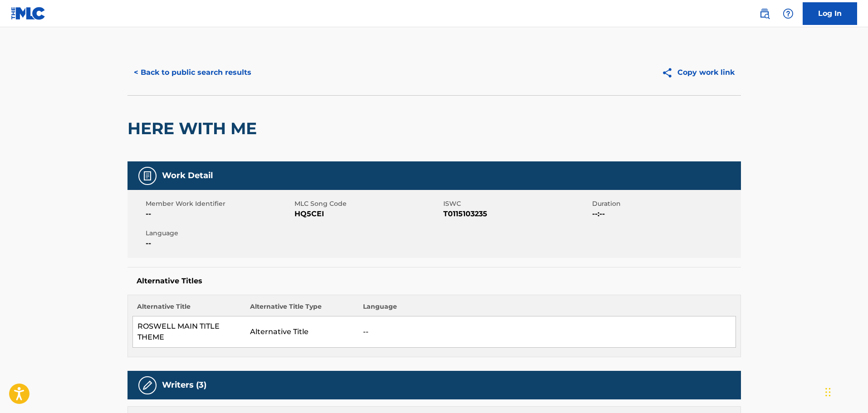  I want to click on h5: Work Detail, so click(187, 176).